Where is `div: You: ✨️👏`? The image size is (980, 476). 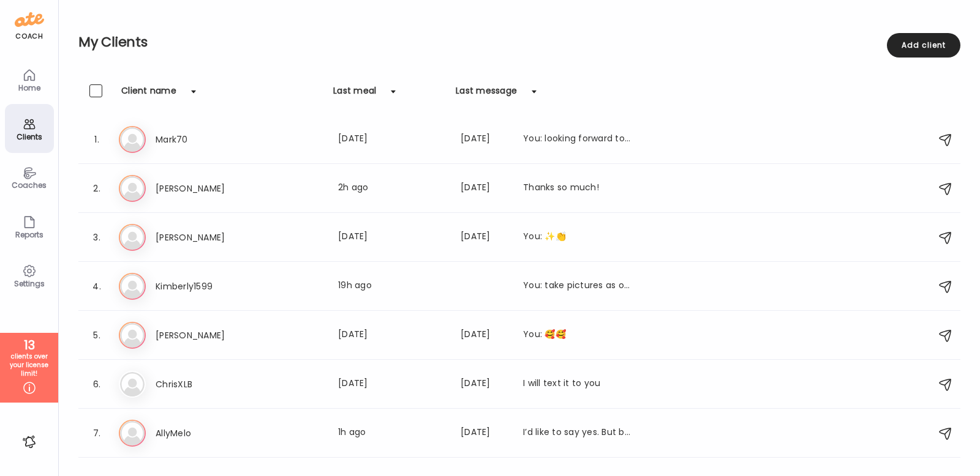
div: You: ✨️👏 is located at coordinates (577, 238).